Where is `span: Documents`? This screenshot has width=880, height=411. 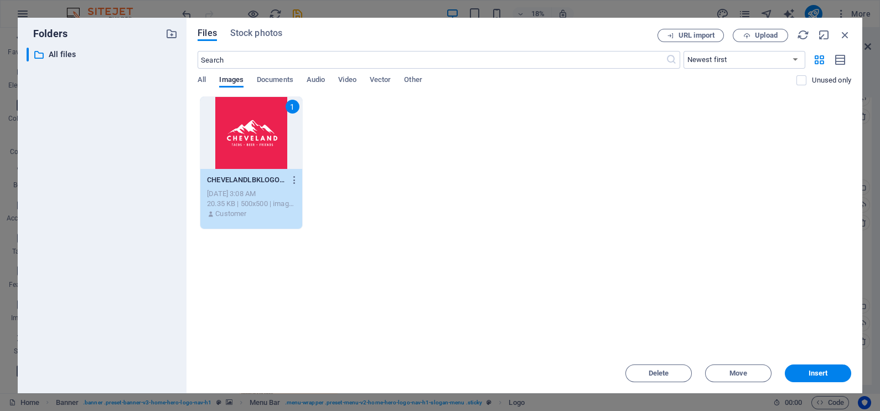 span: Documents is located at coordinates (275, 81).